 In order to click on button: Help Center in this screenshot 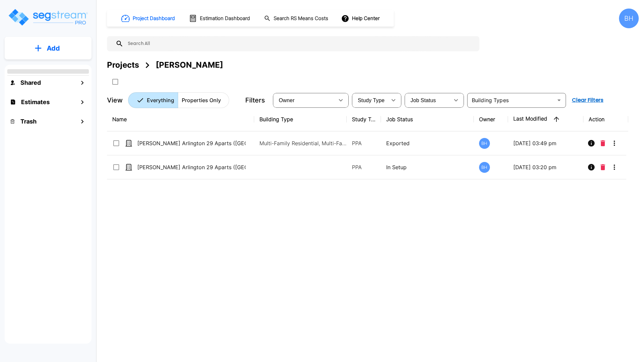, I will do `click(361, 18)`.